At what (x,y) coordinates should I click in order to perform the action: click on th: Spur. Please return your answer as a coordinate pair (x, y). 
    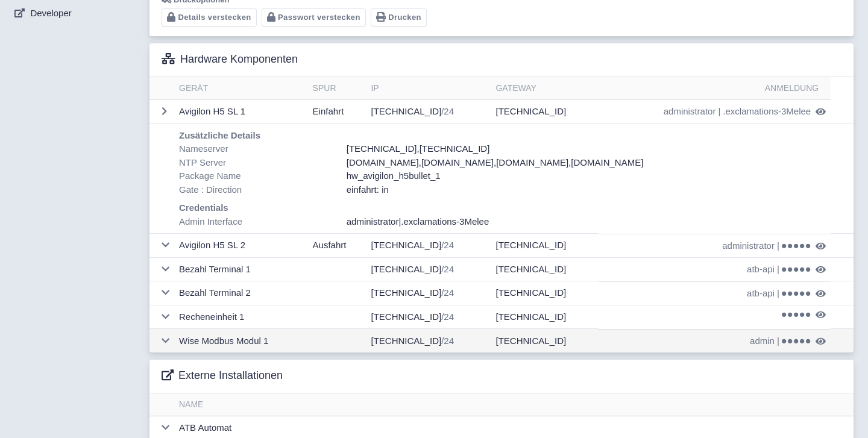
    Looking at the image, I should click on (337, 88).